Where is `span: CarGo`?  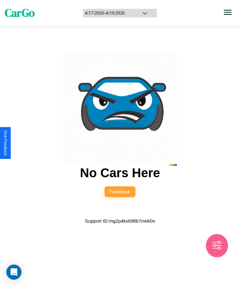
span: CarGo is located at coordinates (20, 13).